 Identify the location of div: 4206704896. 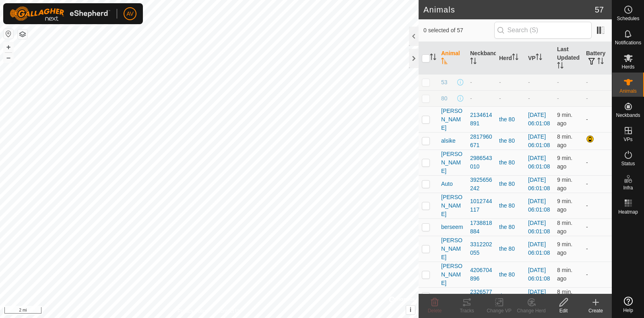
(481, 274).